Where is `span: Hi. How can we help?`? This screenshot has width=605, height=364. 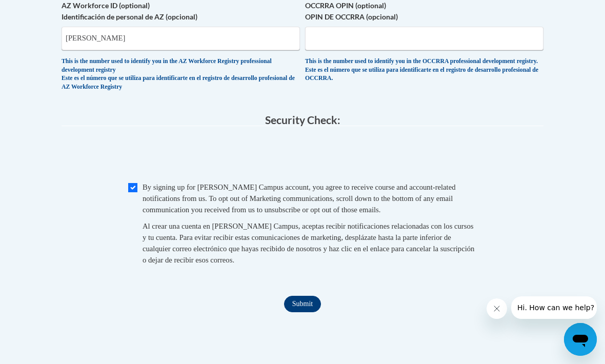
span: Hi. How can we help? is located at coordinates (44, 11).